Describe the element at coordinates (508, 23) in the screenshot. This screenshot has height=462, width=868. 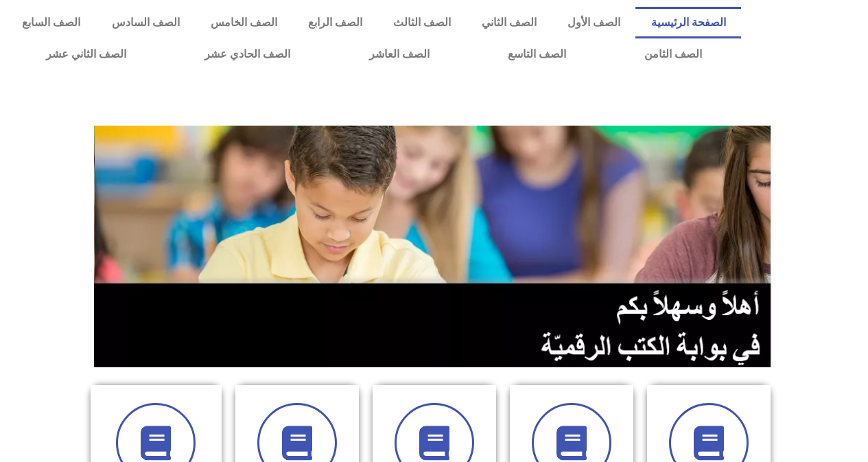
I see `a: الصف الثاني` at that location.